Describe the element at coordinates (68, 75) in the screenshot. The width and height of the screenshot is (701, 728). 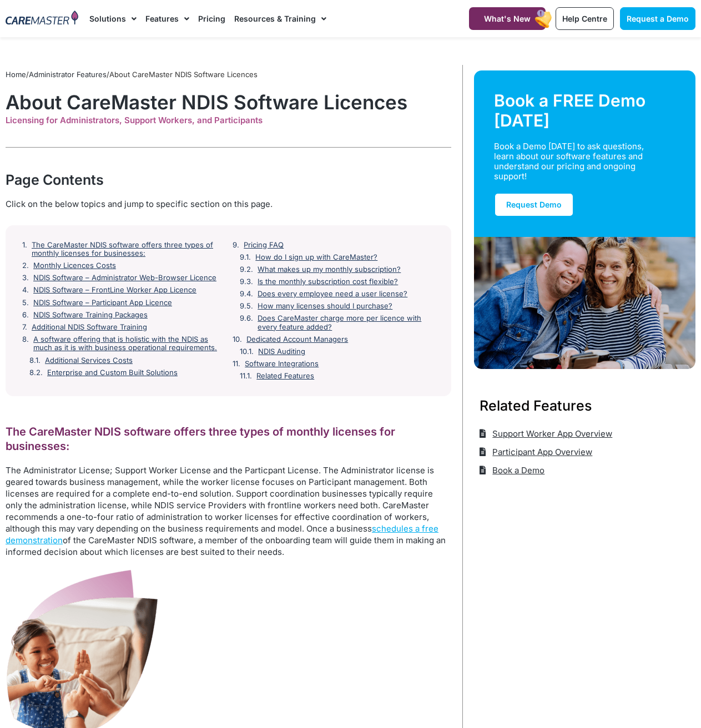
I see `a: Administrator Features` at that location.